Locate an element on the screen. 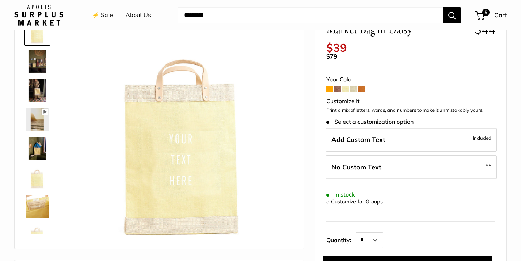  span: In stock is located at coordinates (340, 194).